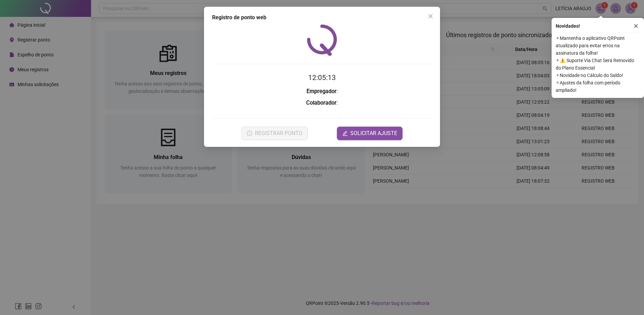 Image resolution: width=644 pixels, height=315 pixels. What do you see at coordinates (322, 40) in the screenshot?
I see `img: QRPoint` at bounding box center [322, 40].